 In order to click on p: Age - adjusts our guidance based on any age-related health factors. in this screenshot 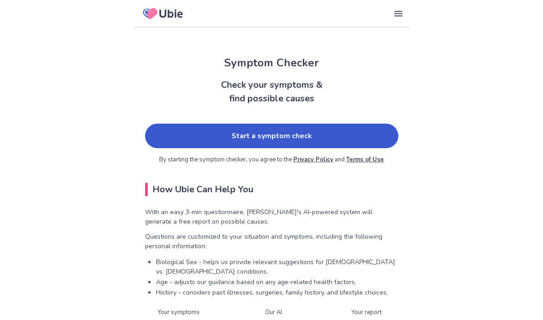, I will do `click(277, 282)`.